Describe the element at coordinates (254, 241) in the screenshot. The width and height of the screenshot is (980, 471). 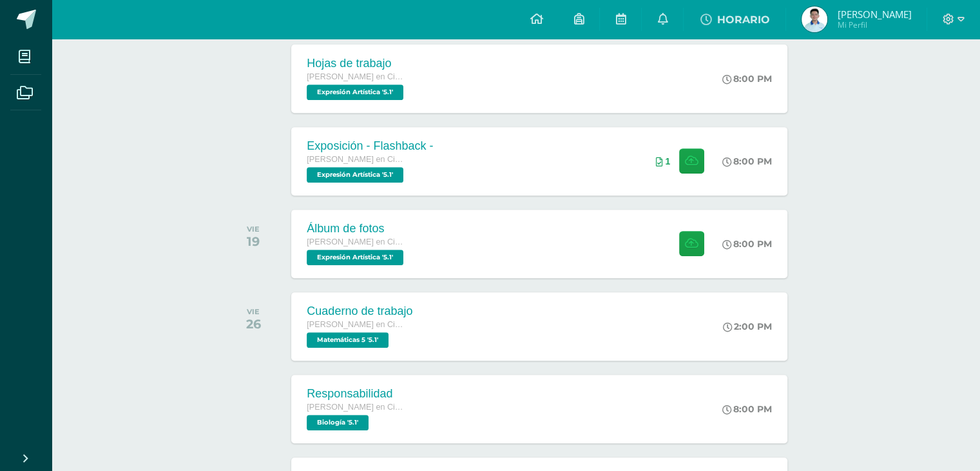
I see `div: 19` at that location.